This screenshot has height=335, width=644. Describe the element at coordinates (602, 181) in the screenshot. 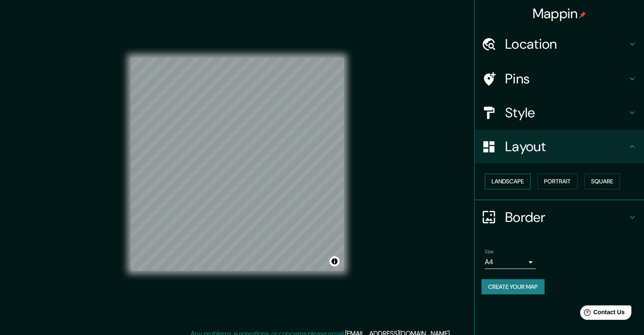

I see `button: Square` at that location.